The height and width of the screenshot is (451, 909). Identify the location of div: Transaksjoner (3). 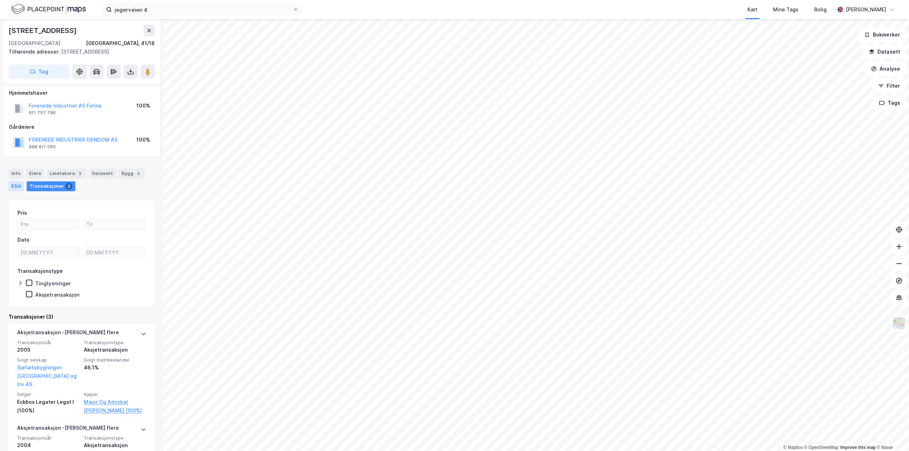
(82, 317).